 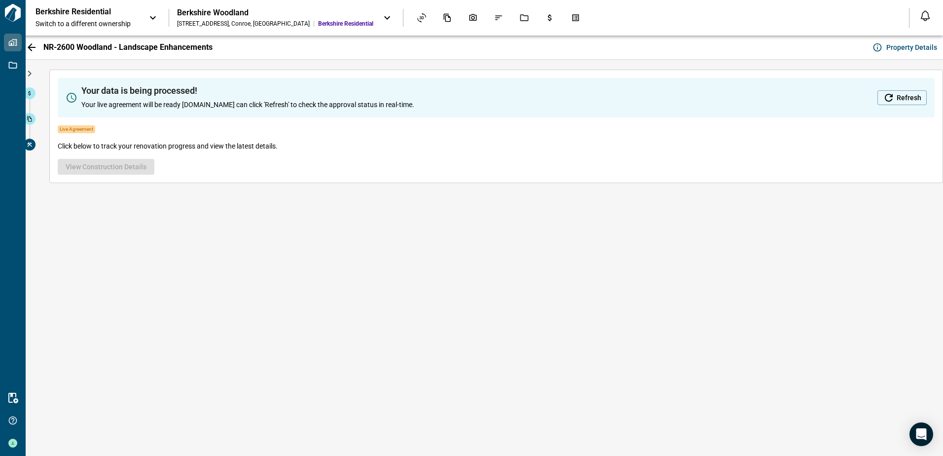 I want to click on span: Refresh, so click(x=909, y=98).